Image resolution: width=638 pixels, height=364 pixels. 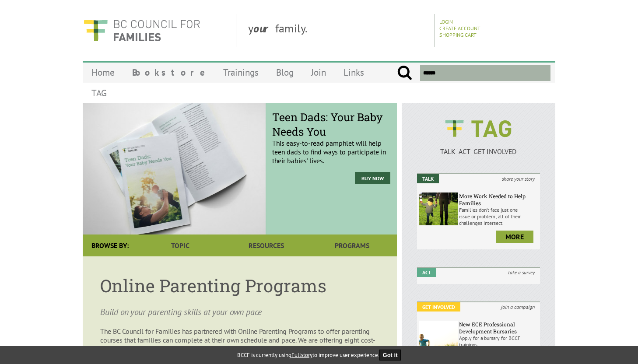 What do you see at coordinates (266, 245) in the screenshot?
I see `a: Resources` at bounding box center [266, 245].